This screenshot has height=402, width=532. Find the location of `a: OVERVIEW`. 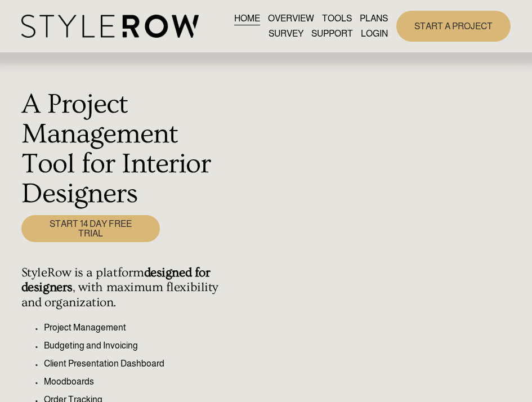

a: OVERVIEW is located at coordinates (291, 18).